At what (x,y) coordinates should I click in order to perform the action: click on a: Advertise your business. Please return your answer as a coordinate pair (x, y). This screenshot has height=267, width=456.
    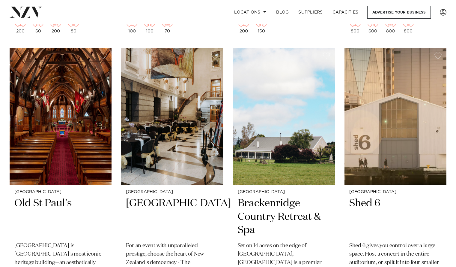
    Looking at the image, I should click on (399, 12).